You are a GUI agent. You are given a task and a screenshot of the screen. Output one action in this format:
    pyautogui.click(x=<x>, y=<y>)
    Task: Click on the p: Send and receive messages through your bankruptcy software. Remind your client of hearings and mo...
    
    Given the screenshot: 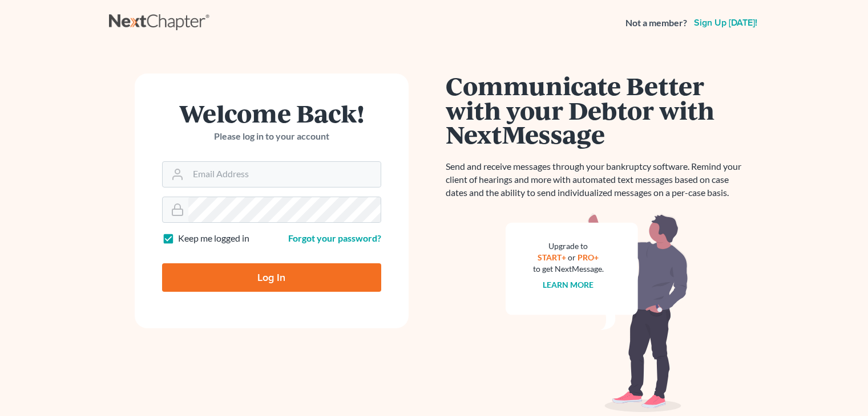 What is the action you would take?
    pyautogui.click(x=597, y=180)
    